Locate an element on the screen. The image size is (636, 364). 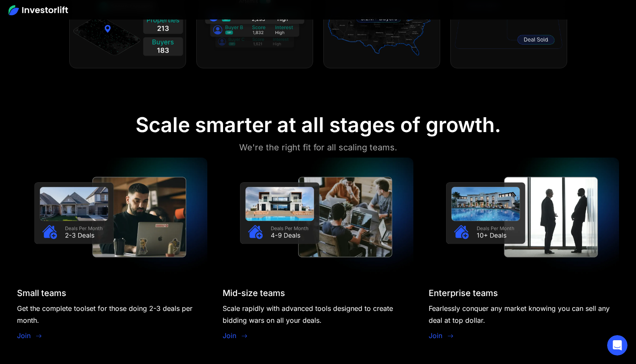
div: We're the right fit for all scaling teams. is located at coordinates (318, 147).